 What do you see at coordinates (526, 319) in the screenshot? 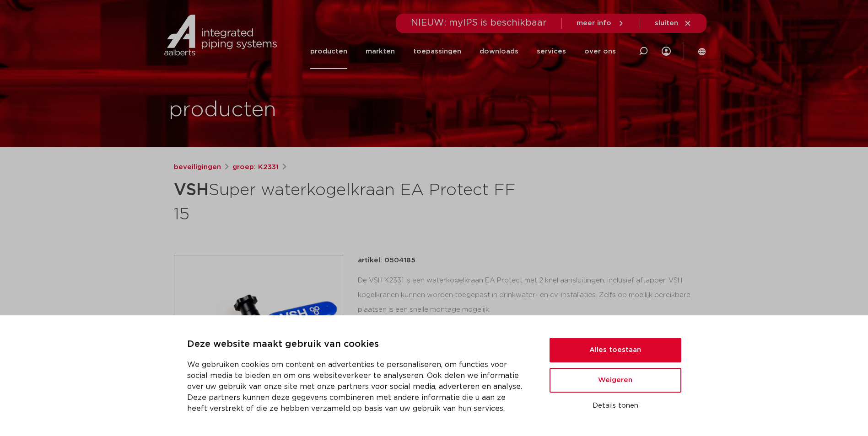
I see `div: De VSH K2331 is een waterkogelkraan EA Protect met 2 knel aansluitingen, inclusief aftapper. VSH ...` at bounding box center [526, 319].